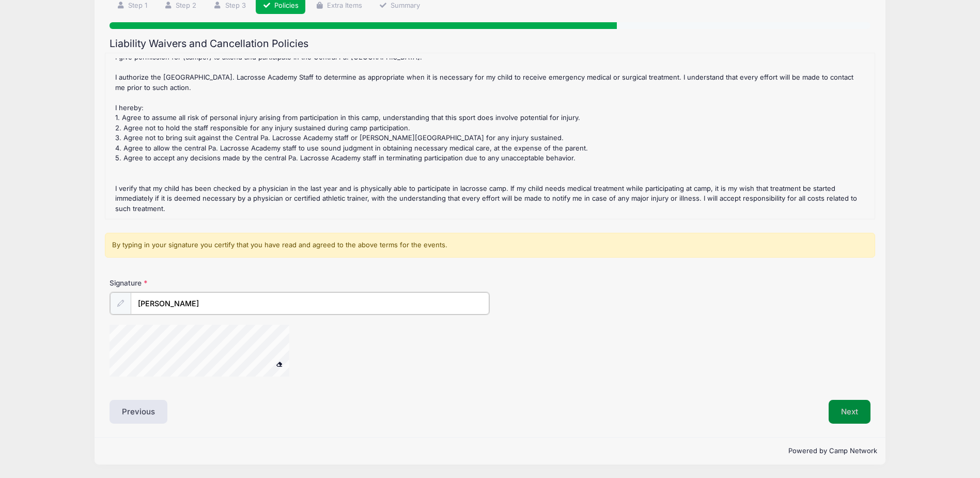 The image size is (980, 478). Describe the element at coordinates (490, 44) in the screenshot. I see `h2: Liability Waivers and Cancellation Policies` at that location.